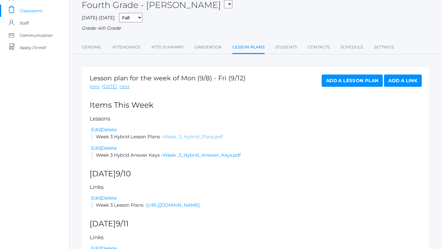 Image resolution: width=442 pixels, height=249 pixels. Describe the element at coordinates (36, 35) in the screenshot. I see `span: Communication` at that location.